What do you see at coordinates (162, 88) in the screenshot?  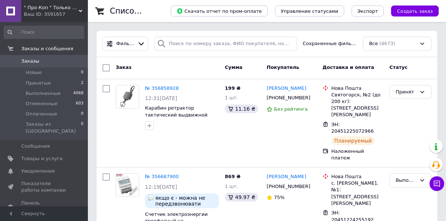 I see `a: № 356858928` at bounding box center [162, 88].